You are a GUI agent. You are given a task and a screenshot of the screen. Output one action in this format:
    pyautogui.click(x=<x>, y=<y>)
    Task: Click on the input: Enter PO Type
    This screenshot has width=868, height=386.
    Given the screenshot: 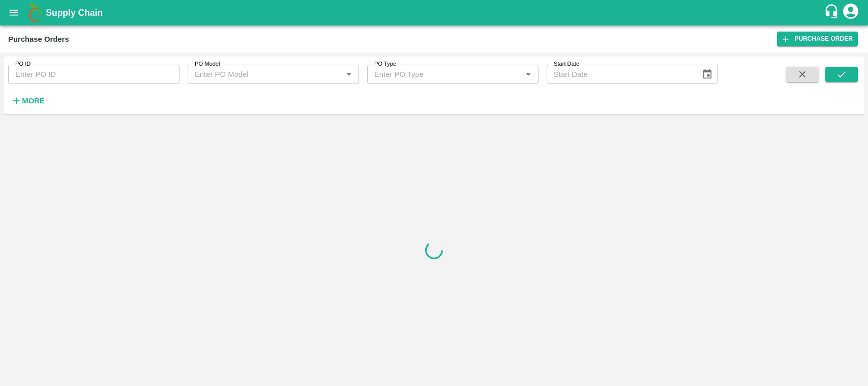 What is the action you would take?
    pyautogui.click(x=445, y=74)
    